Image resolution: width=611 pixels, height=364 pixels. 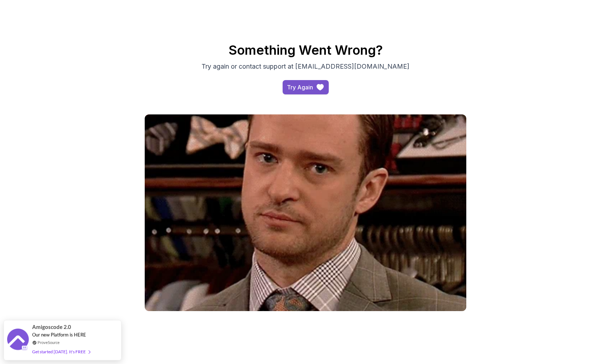 What do you see at coordinates (18, 340) in the screenshot?
I see `img: provesource social proof notification image` at bounding box center [18, 340].